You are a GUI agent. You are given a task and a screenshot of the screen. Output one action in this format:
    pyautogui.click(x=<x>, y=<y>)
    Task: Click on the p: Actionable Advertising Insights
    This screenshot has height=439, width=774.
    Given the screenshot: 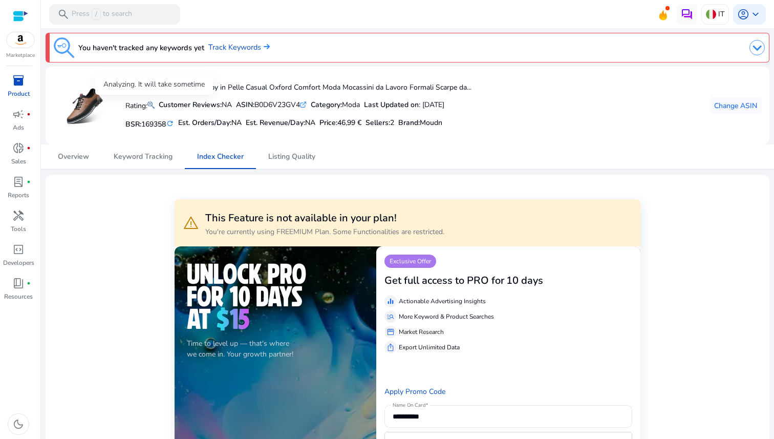 What is the action you would take?
    pyautogui.click(x=442, y=301)
    